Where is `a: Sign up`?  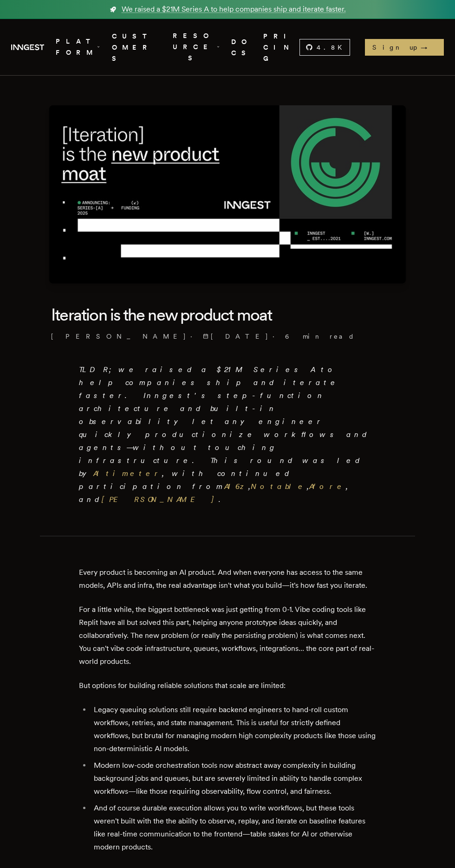 a: Sign up is located at coordinates (404, 47).